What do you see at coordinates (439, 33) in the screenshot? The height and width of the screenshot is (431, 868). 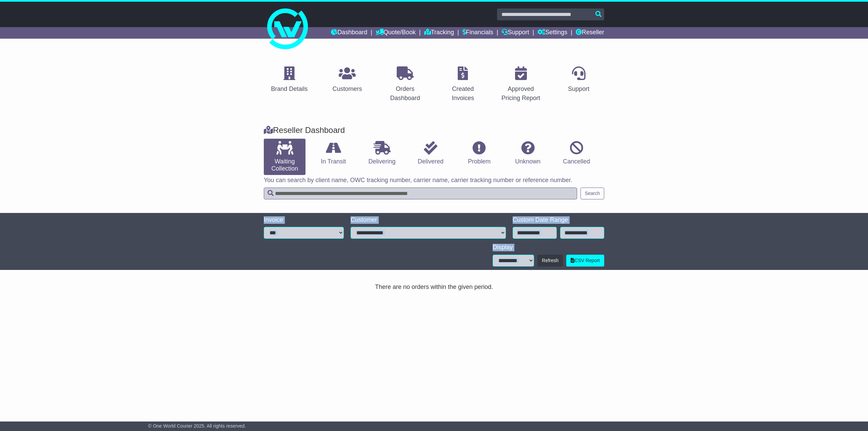 I see `a: Tracking` at bounding box center [439, 33].